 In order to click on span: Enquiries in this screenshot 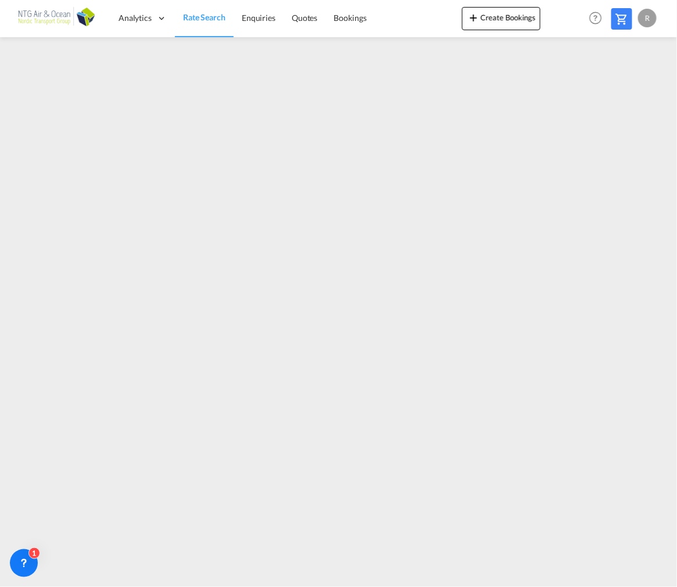, I will do `click(259, 17)`.